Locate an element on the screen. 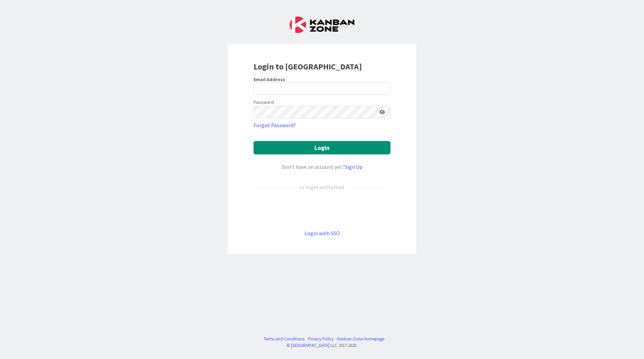 This screenshot has width=644, height=359. label: Password is located at coordinates (263, 102).